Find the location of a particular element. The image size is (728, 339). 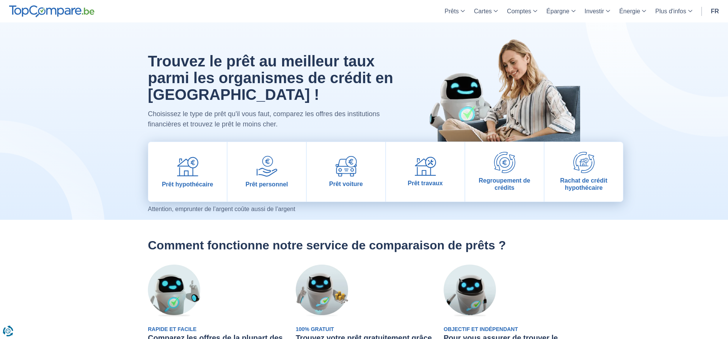

img: Prêt travaux is located at coordinates (426, 166).